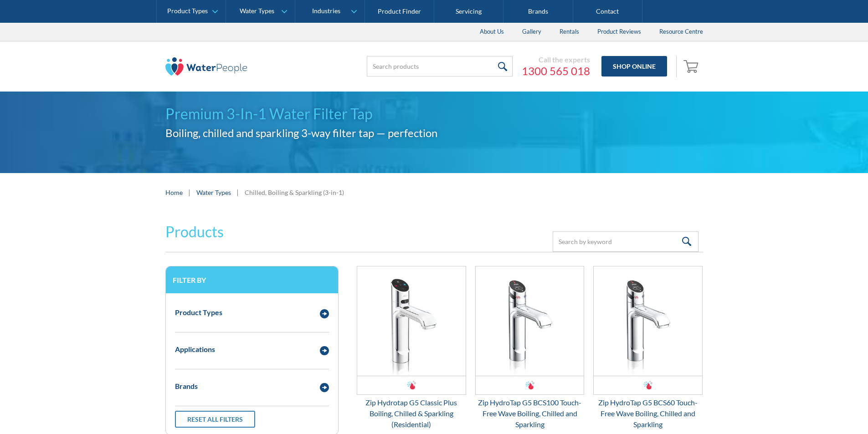 This screenshot has width=868, height=434. Describe the element at coordinates (569, 32) in the screenshot. I see `a: Rentals` at that location.